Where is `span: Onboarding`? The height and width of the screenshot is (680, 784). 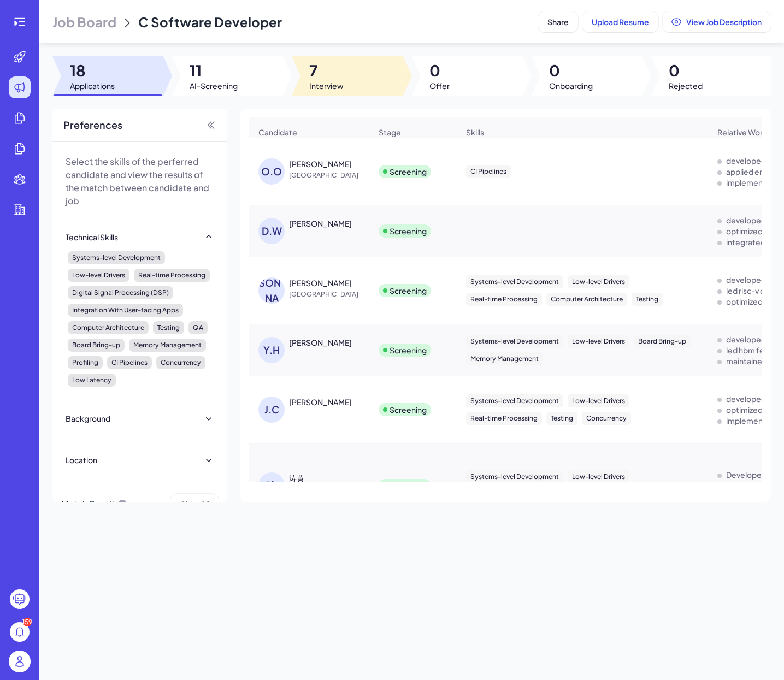 span: Onboarding is located at coordinates (571, 86).